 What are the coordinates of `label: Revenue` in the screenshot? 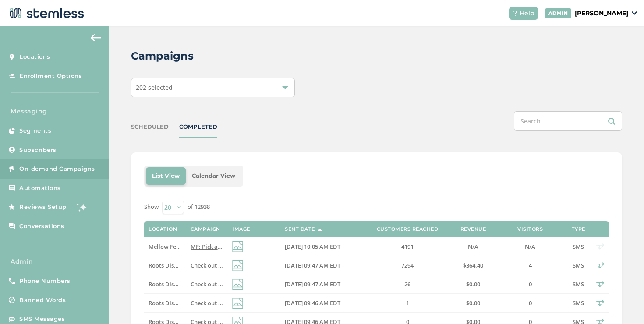 It's located at (473, 228).